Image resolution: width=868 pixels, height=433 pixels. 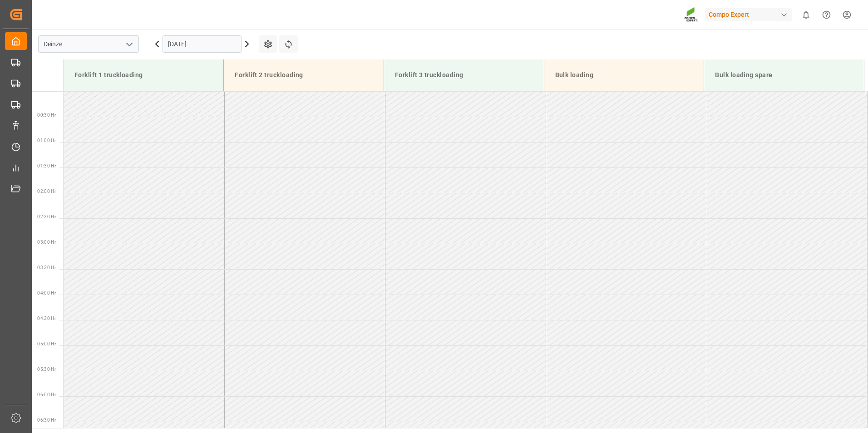 What do you see at coordinates (46, 343) in the screenshot?
I see `span: 05:00 Hr` at bounding box center [46, 343].